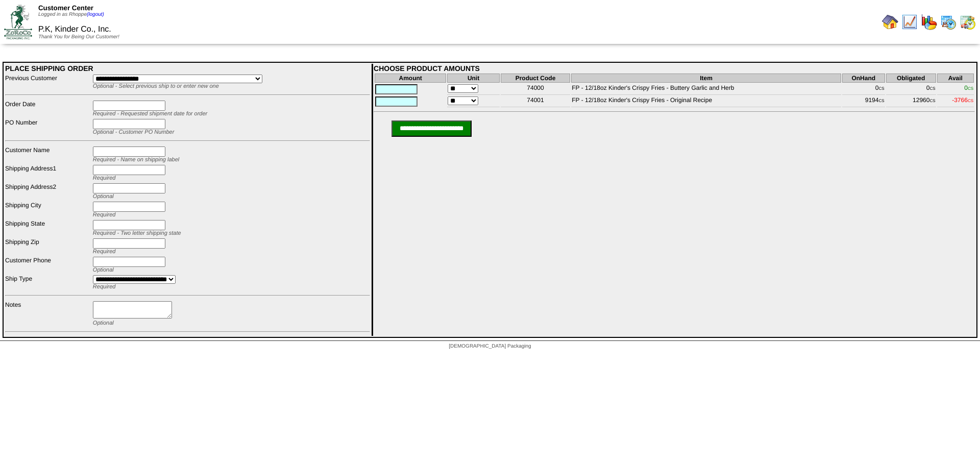  Describe the element at coordinates (535, 90) in the screenshot. I see `td: 74000` at that location.